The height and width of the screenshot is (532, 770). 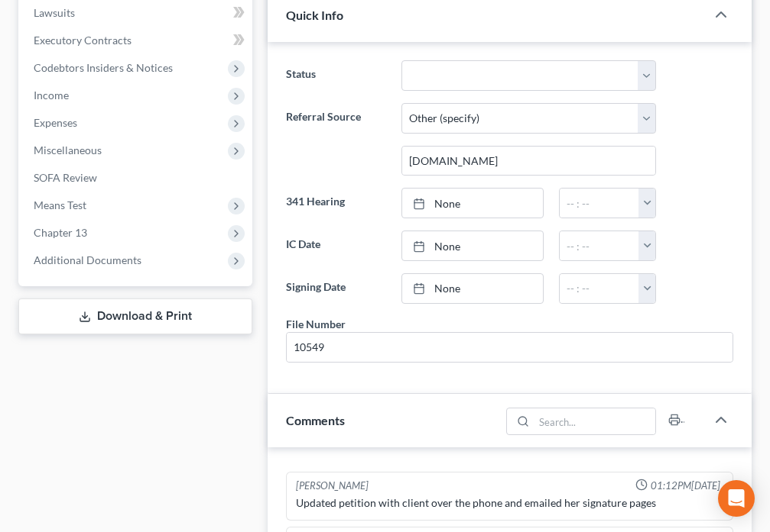 I want to click on span: Means Test, so click(x=60, y=205).